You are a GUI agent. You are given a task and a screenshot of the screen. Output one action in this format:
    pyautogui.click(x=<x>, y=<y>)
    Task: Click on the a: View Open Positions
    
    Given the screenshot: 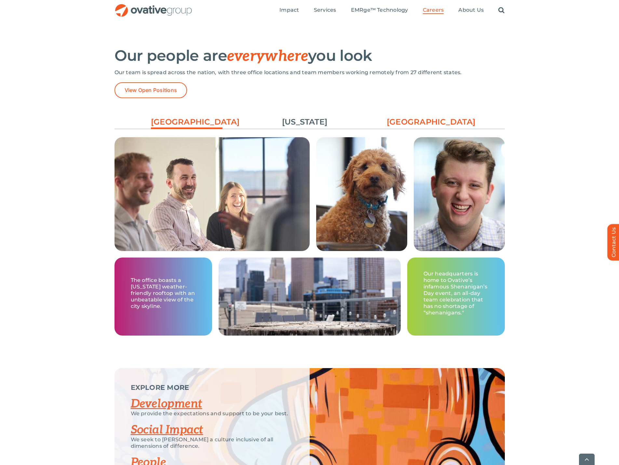 What is the action you would take?
    pyautogui.click(x=151, y=90)
    